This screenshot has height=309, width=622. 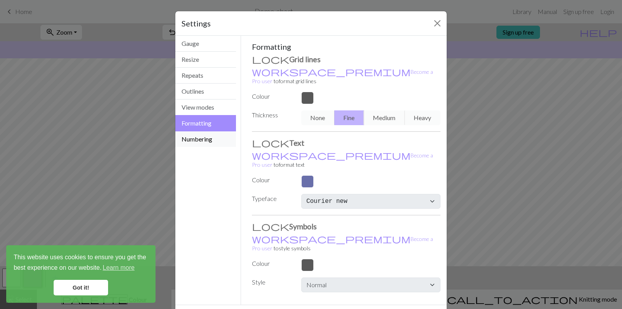 What do you see at coordinates (347, 226) in the screenshot?
I see `h3: Symbols` at bounding box center [347, 226].